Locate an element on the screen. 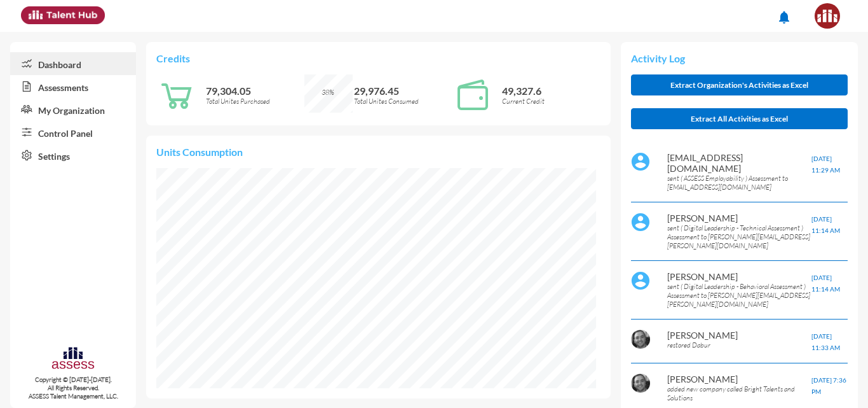 Image resolution: width=868 pixels, height=408 pixels. a: Assessments is located at coordinates (73, 87).